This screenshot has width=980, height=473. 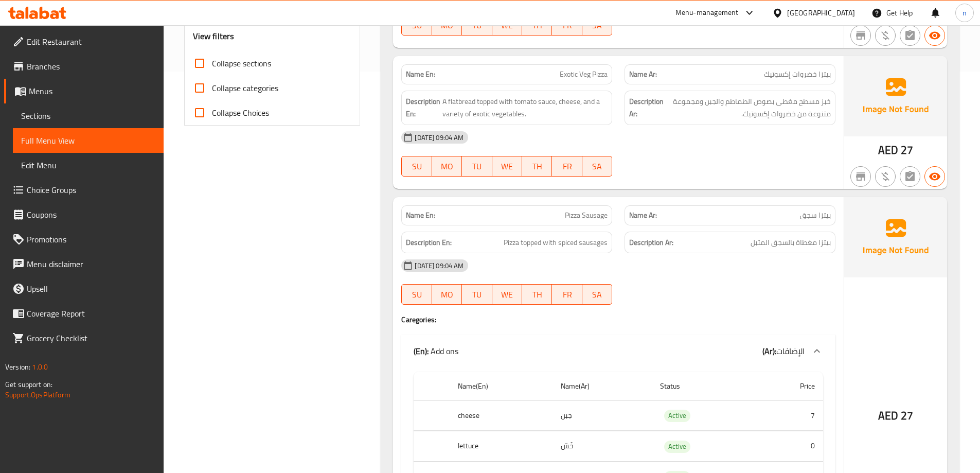 What do you see at coordinates (84, 91) in the screenshot?
I see `a: Menus` at bounding box center [84, 91].